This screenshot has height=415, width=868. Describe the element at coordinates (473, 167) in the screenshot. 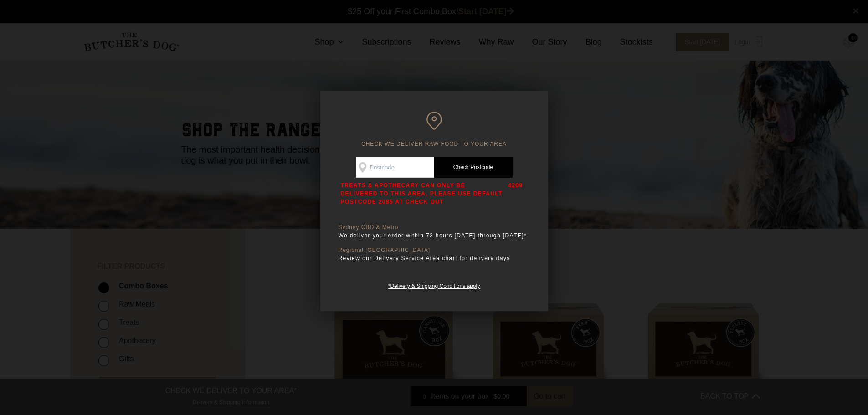

I see `a: Check Postcode` at that location.